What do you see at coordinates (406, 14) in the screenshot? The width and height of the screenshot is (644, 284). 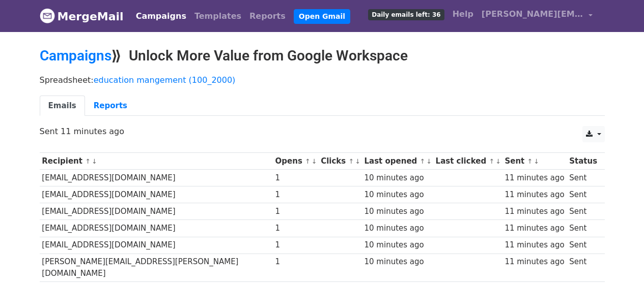 I see `a: Daily emails left: 36` at bounding box center [406, 14].